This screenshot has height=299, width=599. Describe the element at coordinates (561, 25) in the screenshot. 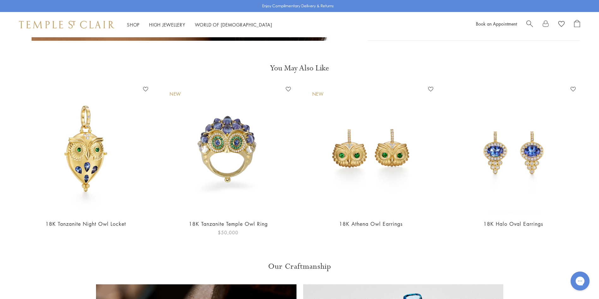

I see `a: View Wishlist` at that location.